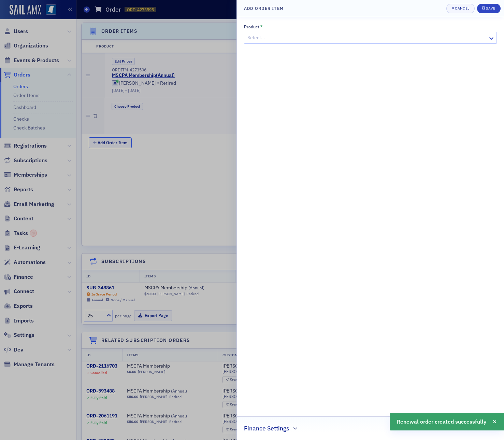 The image size is (504, 440). What do you see at coordinates (462, 8) in the screenshot?
I see `div: Cancel` at bounding box center [462, 8].